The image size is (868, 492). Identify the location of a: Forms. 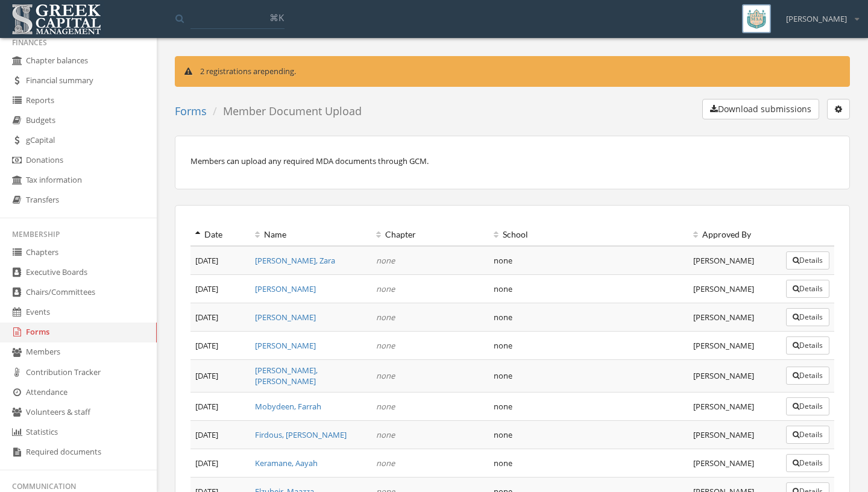
(190, 111).